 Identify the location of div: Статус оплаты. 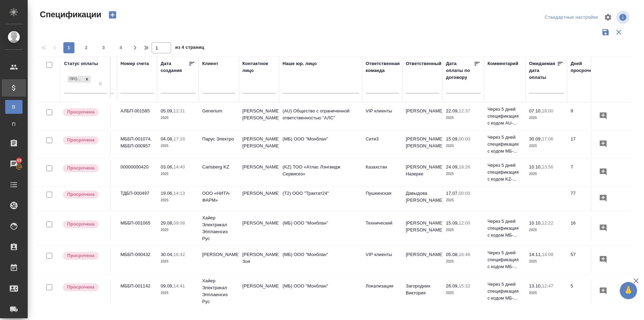
(81, 64).